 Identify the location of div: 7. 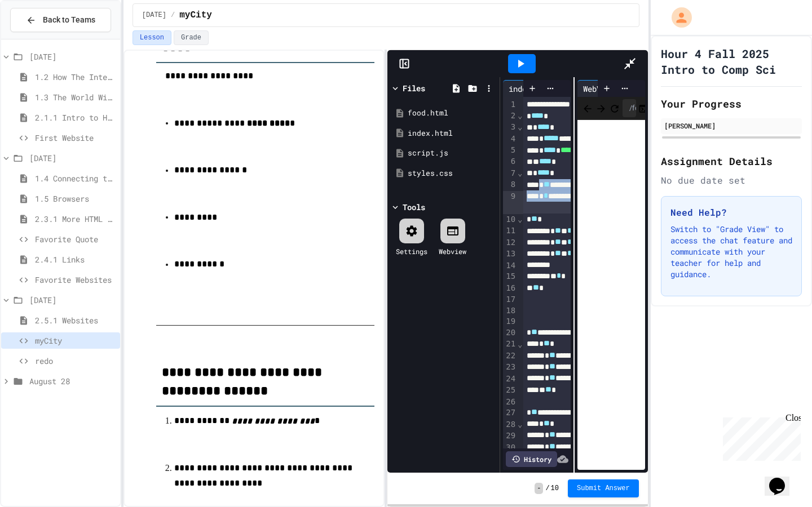
(510, 173).